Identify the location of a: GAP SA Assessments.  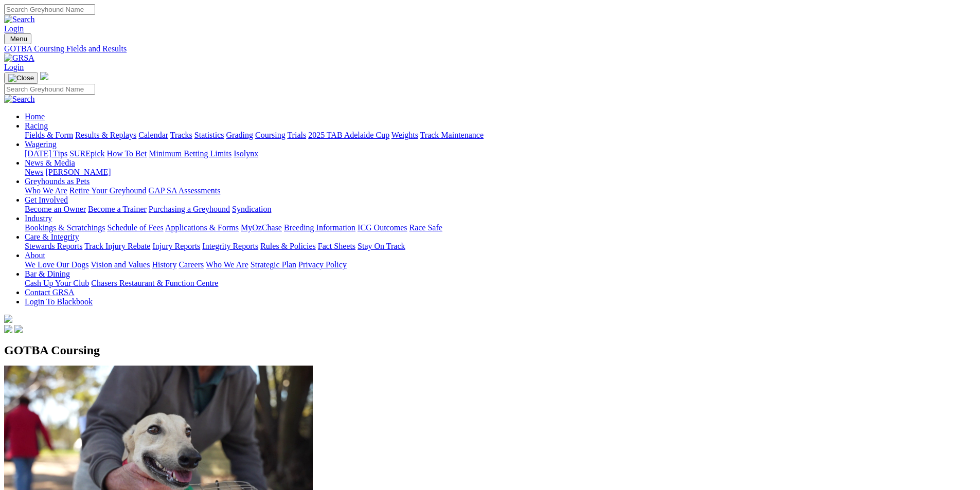
(184, 190).